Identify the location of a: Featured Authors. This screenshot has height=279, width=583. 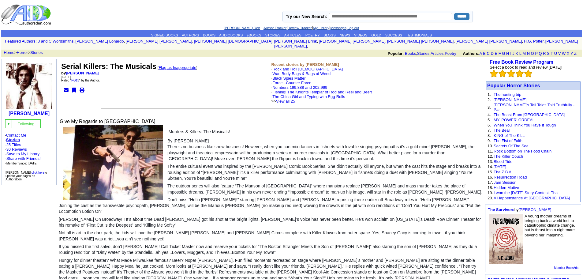
(20, 41).